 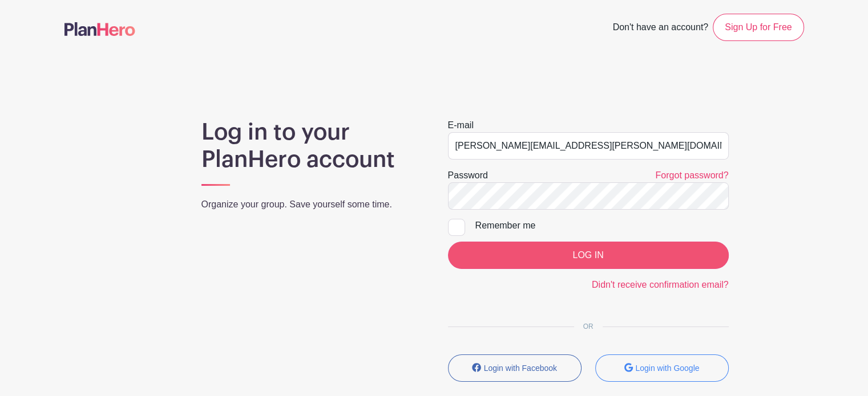 What do you see at coordinates (758, 28) in the screenshot?
I see `a: Sign Up for Free` at bounding box center [758, 28].